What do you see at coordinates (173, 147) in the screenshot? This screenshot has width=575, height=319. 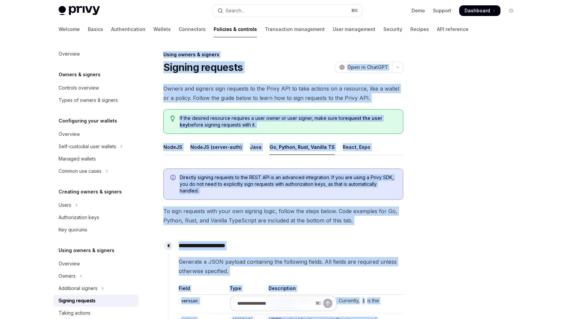 I see `div: NodeJS` at bounding box center [173, 147].